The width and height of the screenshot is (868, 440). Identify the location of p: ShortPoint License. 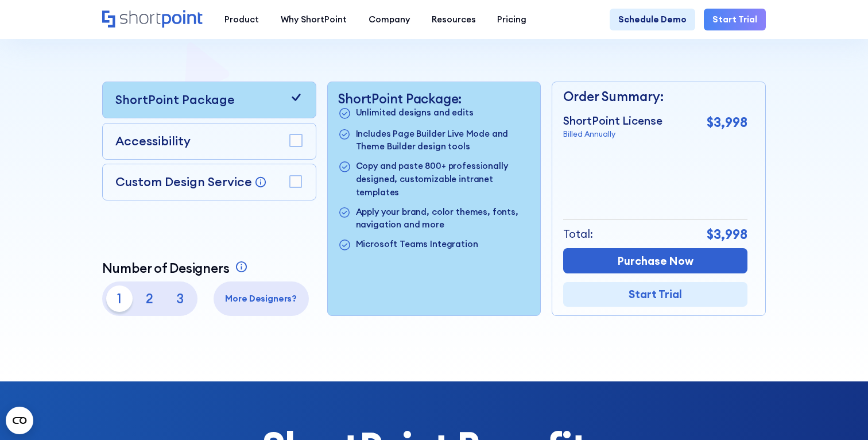
(612, 121).